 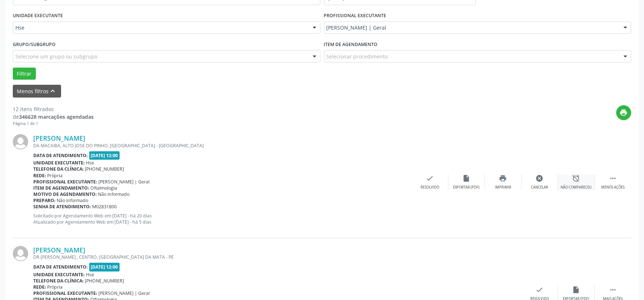 I want to click on label: Grupo/Subgrupo, so click(x=34, y=44).